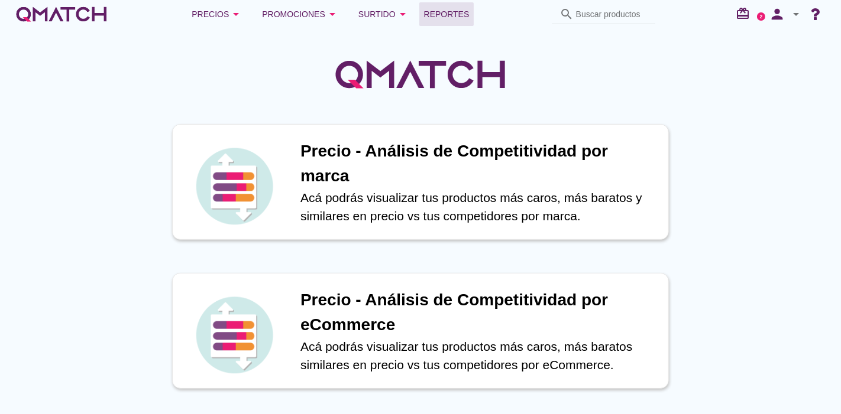  What do you see at coordinates (478, 313) in the screenshot?
I see `h1: Precio - Análisis de Competitividad por eCommerce` at bounding box center [478, 313].